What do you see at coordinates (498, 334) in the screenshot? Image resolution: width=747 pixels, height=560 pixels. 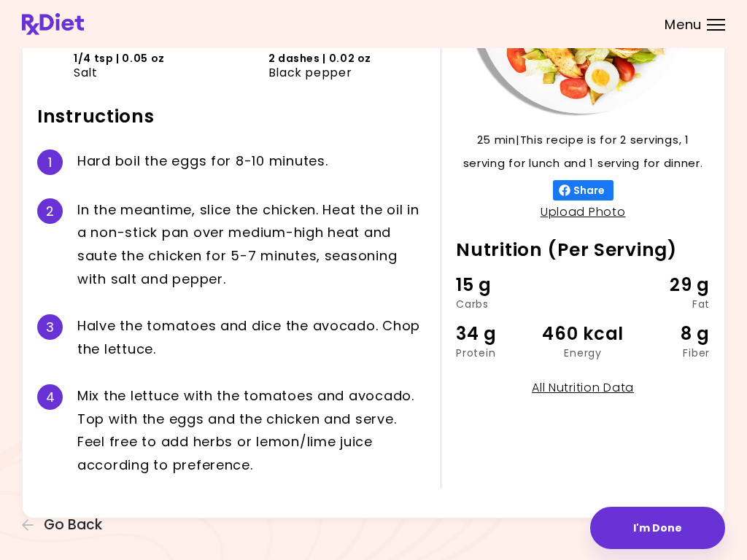 I see `div: 34 g` at bounding box center [498, 334].